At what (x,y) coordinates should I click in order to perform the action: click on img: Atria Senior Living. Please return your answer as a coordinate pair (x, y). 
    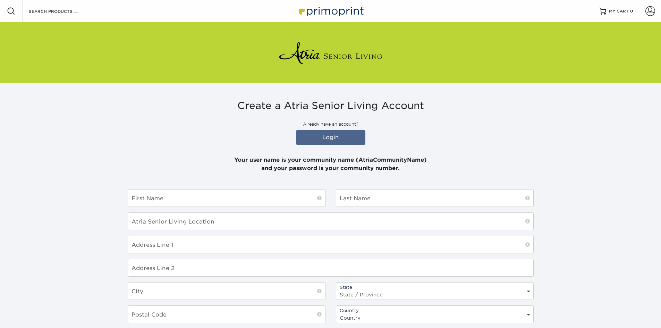
    Looking at the image, I should click on (331, 53).